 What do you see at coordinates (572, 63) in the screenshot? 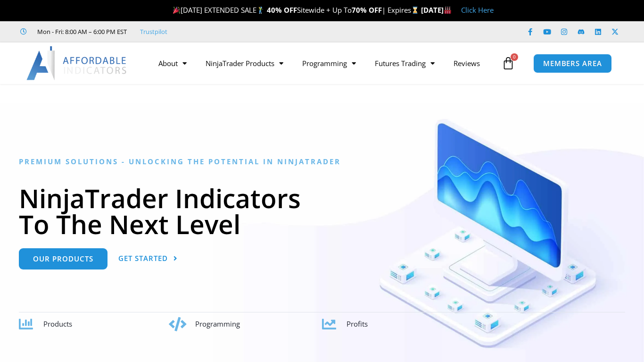
I see `span: MEMBERS AREA` at bounding box center [572, 63].